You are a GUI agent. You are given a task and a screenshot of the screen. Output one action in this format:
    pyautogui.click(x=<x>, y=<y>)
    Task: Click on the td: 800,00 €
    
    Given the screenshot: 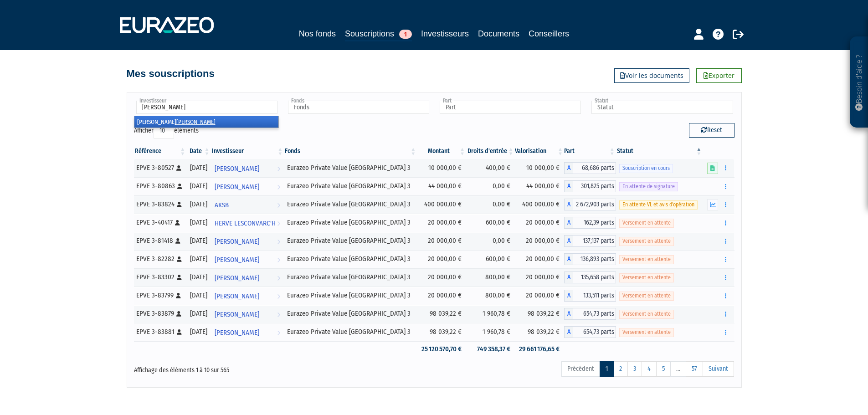 What is the action you would take?
    pyautogui.click(x=490, y=295)
    